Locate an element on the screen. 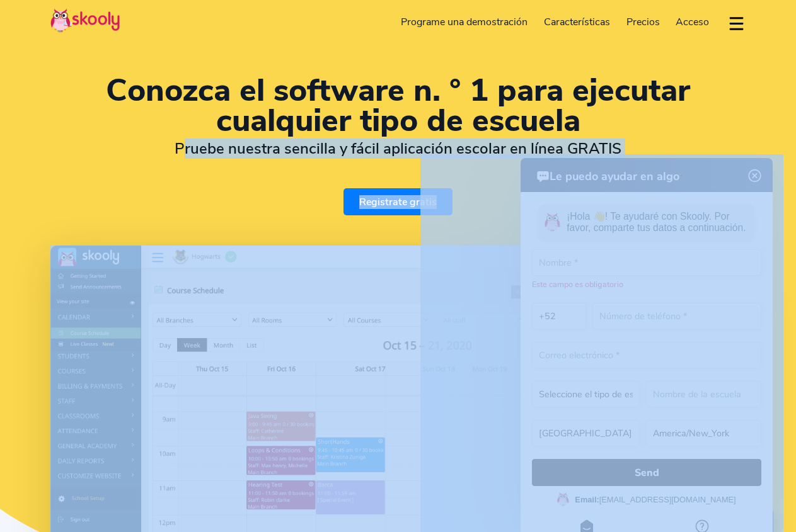 This screenshot has height=532, width=796. h1: Conozca el software n. ° 1 para ejecutar cualquier tipo de escuela is located at coordinates (398, 105).